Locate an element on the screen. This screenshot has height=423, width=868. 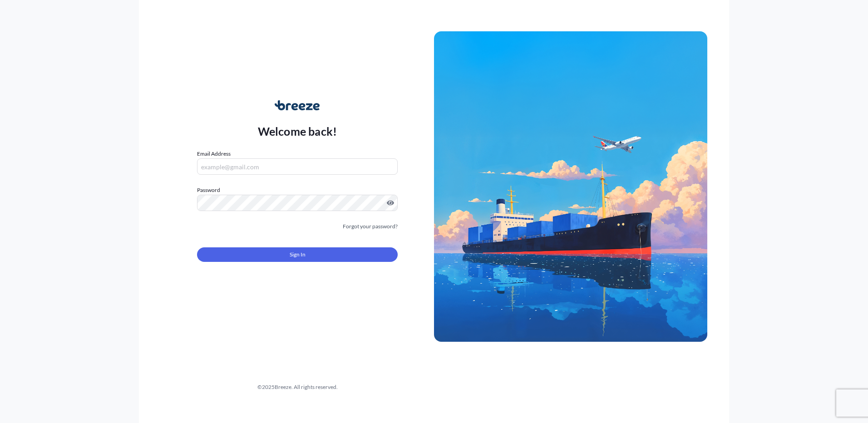
img: Ship illustration is located at coordinates (571, 186).